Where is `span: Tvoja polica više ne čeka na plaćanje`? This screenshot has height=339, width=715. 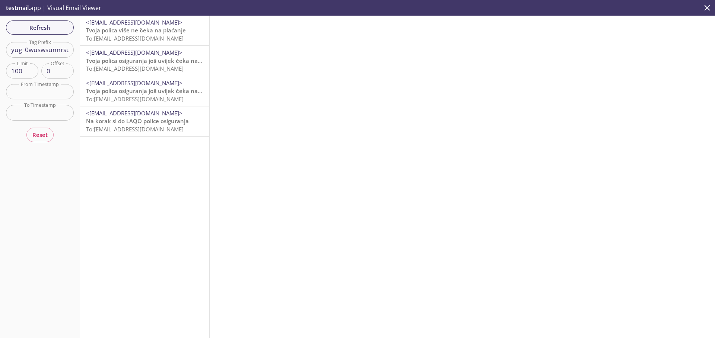 span: Tvoja polica više ne čeka na plaćanje is located at coordinates (136, 30).